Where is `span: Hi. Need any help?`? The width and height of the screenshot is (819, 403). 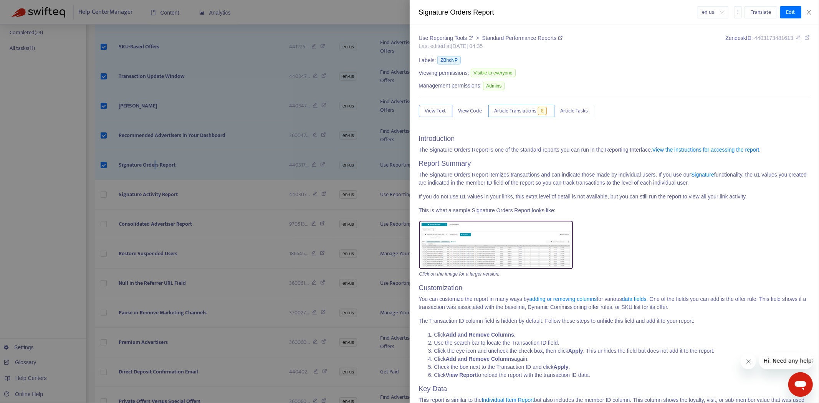
span: Hi. Need any help? is located at coordinates (30, 8).